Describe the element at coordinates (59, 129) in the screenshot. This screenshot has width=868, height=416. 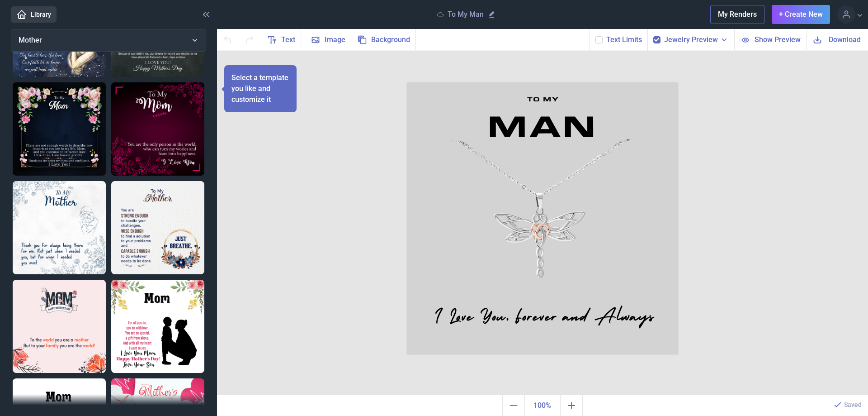
I see `img: There are not enough words` at that location.